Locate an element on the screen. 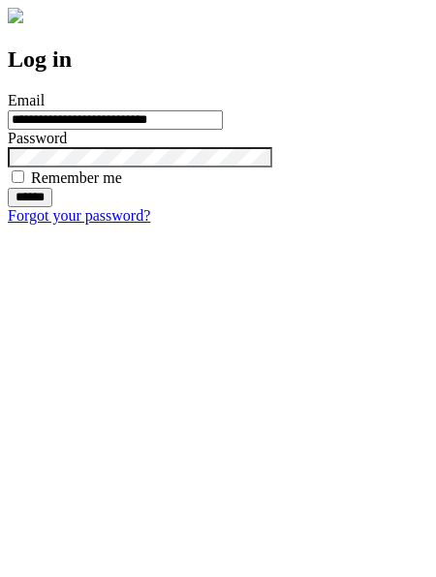 The image size is (436, 577). h2: Log in is located at coordinates (218, 59).